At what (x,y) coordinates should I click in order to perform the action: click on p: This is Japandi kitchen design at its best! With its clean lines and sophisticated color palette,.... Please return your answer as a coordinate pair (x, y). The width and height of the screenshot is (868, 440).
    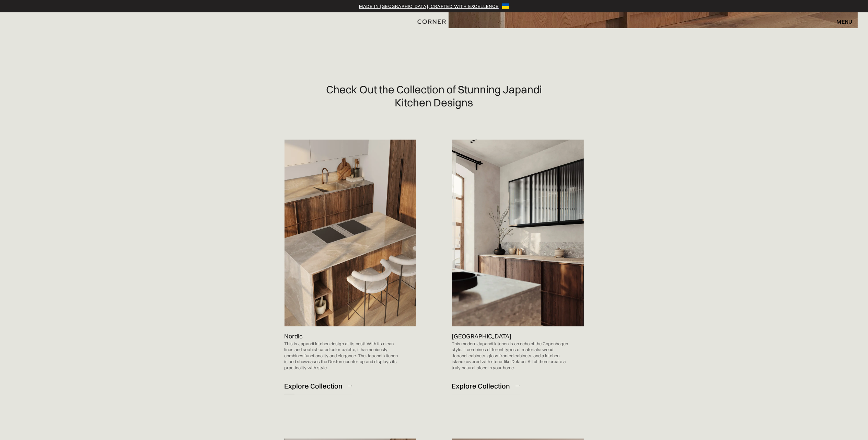
    Looking at the image, I should click on (343, 356).